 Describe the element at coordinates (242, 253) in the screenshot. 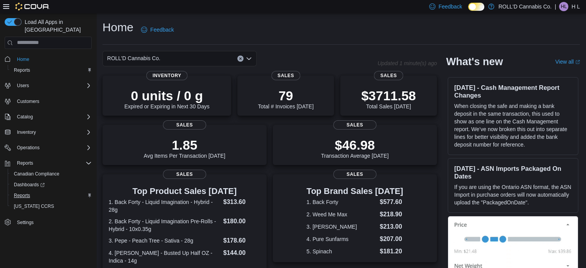

I see `dd: $144.00` at that location.